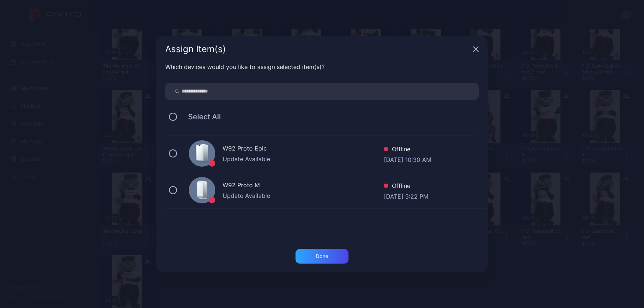 Image resolution: width=644 pixels, height=308 pixels. Describe the element at coordinates (200, 117) in the screenshot. I see `span: Select All` at that location.